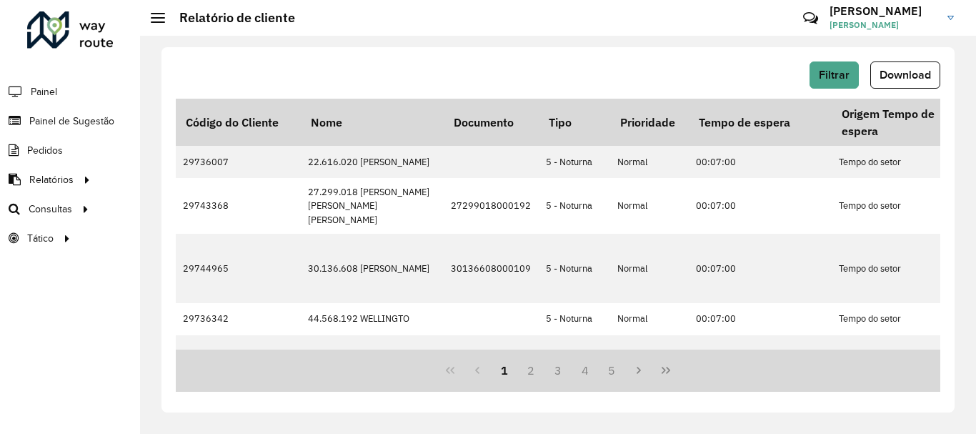 The height and width of the screenshot is (434, 976). I want to click on td: 44.568.192 WELLINGTO, so click(372, 319).